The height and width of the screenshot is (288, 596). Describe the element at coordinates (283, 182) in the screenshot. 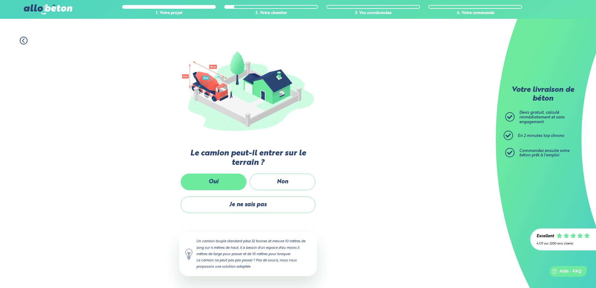

I see `label: Non` at that location.